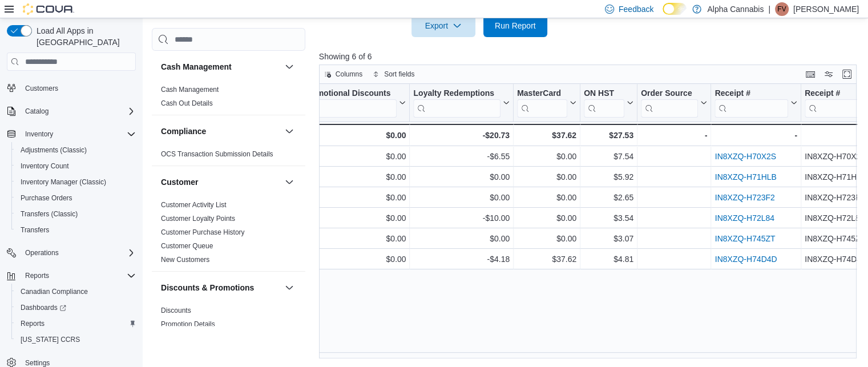 The height and width of the screenshot is (367, 868). I want to click on span: FV, so click(782, 9).